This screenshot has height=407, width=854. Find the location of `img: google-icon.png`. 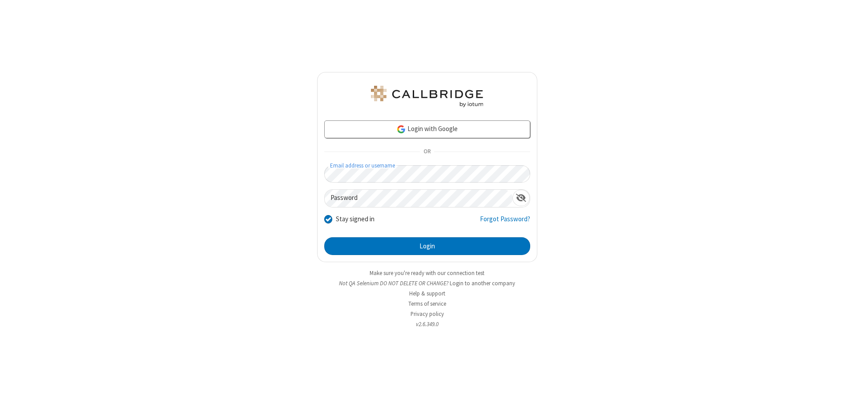

img: google-icon.png is located at coordinates (401, 129).